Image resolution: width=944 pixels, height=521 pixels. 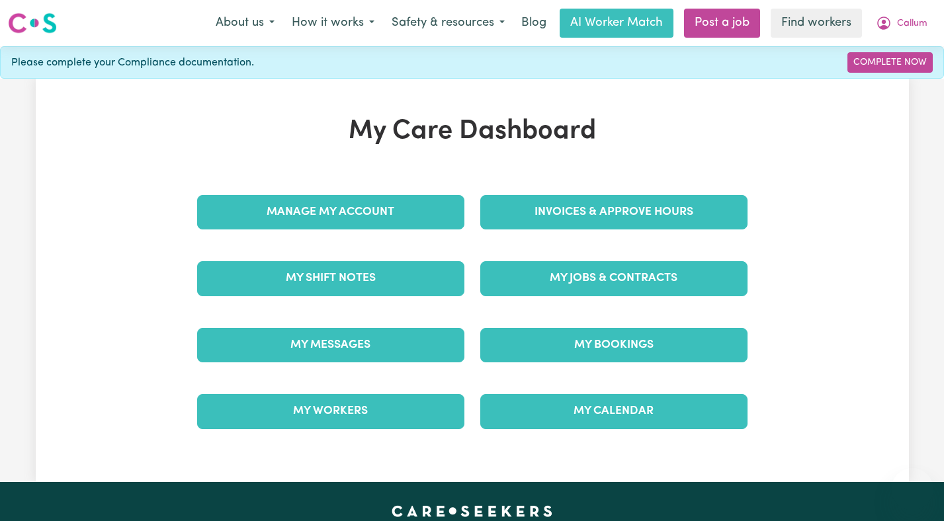 What do you see at coordinates (472, 511) in the screenshot?
I see `a: Careseekers home page` at bounding box center [472, 511].